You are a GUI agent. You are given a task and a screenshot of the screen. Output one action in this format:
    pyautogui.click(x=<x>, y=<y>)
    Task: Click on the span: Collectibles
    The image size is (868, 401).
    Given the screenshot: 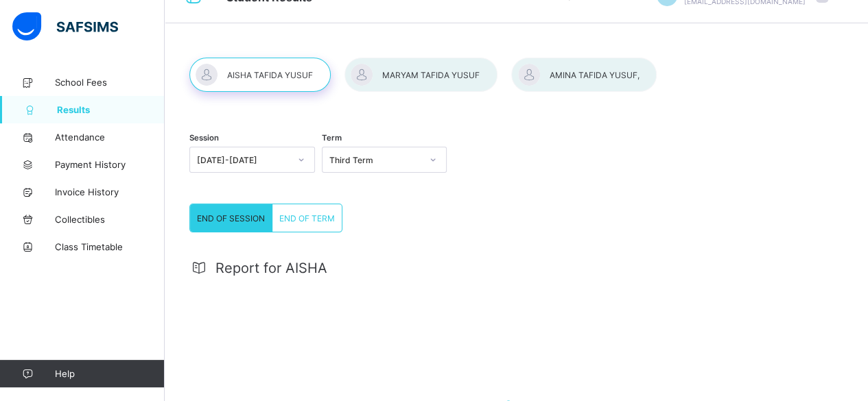 What is the action you would take?
    pyautogui.click(x=110, y=220)
    